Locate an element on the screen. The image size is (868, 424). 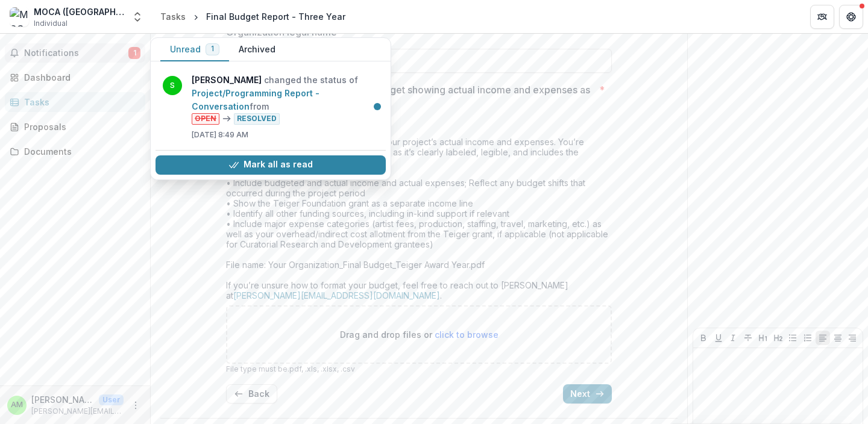
span: Individual is located at coordinates (51, 23).